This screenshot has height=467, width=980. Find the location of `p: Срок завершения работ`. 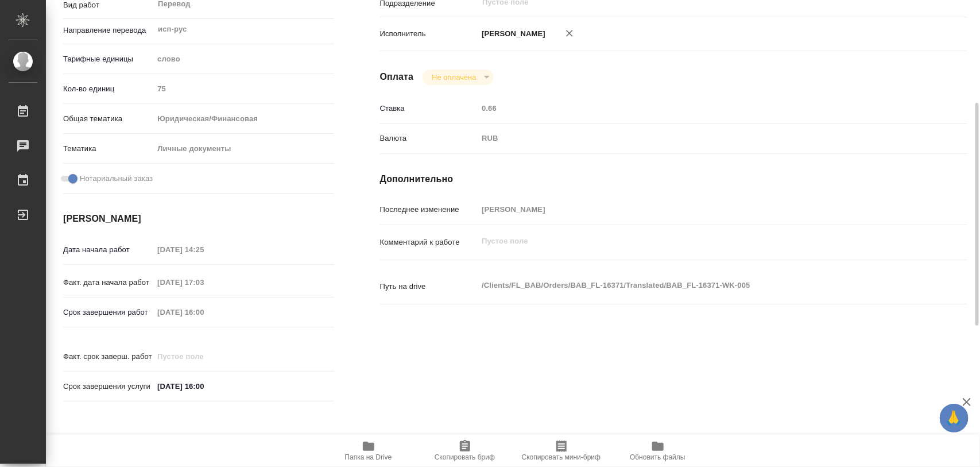

p: Срок завершения работ is located at coordinates (108, 312).